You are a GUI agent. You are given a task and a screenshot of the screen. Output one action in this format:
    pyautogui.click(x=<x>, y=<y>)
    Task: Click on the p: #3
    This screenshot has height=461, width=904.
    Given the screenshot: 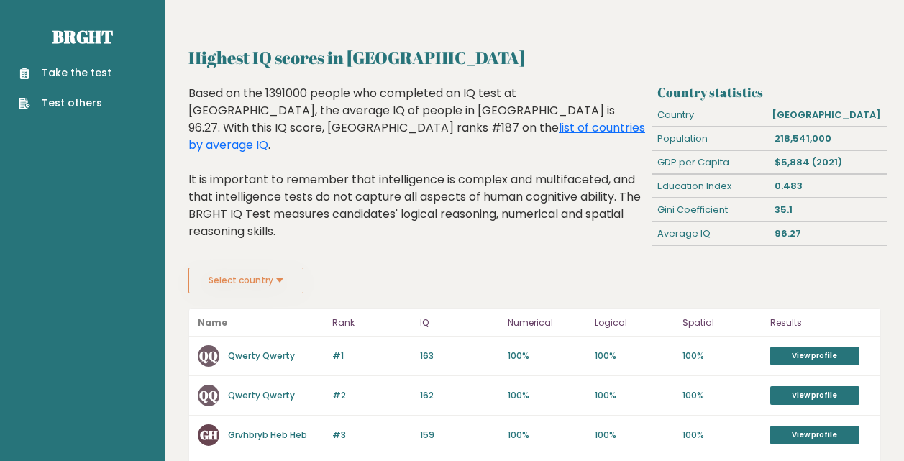 What is the action you would take?
    pyautogui.click(x=372, y=435)
    